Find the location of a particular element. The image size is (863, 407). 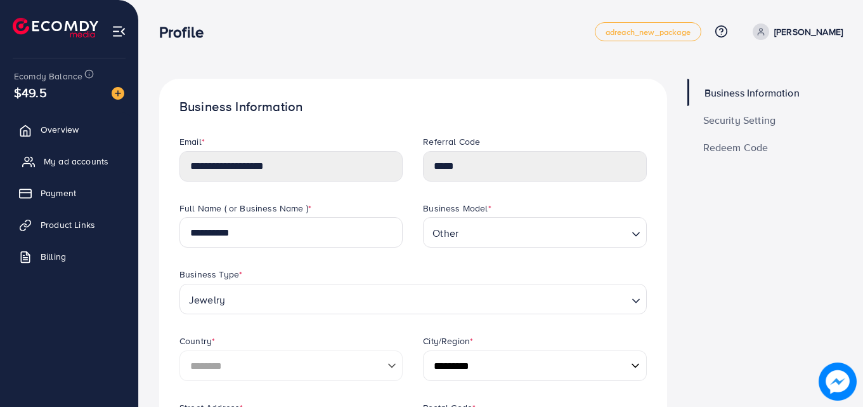

span: $49.5 is located at coordinates (30, 92).